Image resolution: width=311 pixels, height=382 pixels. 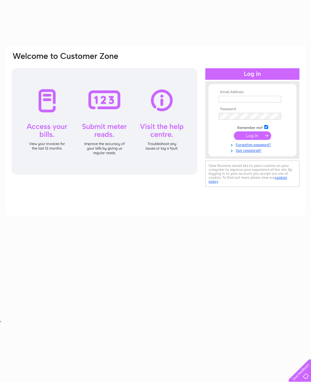 I want to click on div: Clear Business would like to place cookies on your computer to improve your experience of the sit..., so click(x=252, y=174).